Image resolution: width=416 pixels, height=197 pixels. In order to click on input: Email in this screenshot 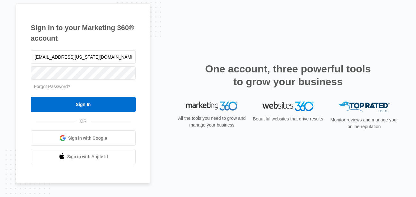, I will do `click(83, 57)`.